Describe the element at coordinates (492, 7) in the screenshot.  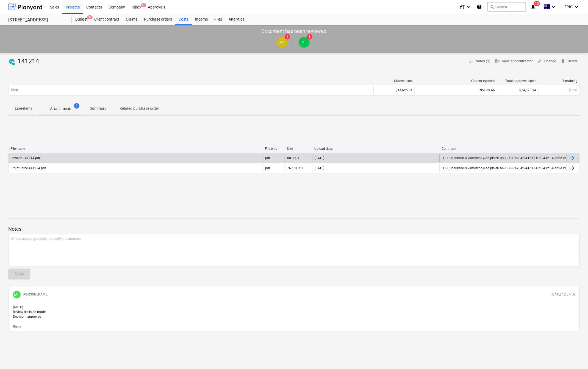
I see `span: search` at that location.